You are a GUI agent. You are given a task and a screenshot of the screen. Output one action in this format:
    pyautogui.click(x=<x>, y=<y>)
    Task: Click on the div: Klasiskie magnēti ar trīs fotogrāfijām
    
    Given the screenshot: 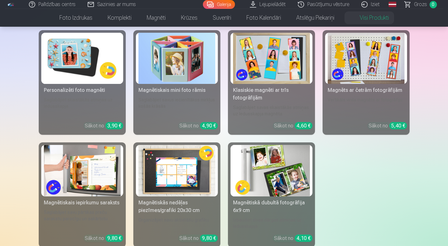 What is the action you would take?
    pyautogui.click(x=271, y=94)
    